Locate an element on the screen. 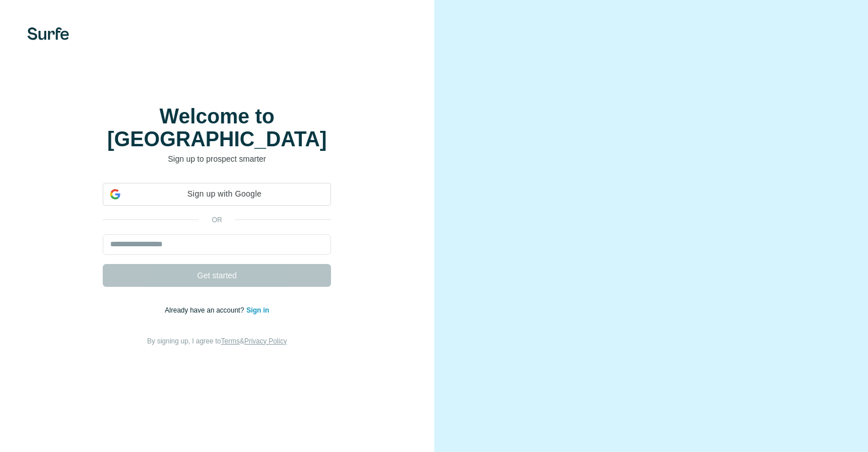 Image resolution: width=868 pixels, height=452 pixels. img: Surfe's logo is located at coordinates (48, 34).